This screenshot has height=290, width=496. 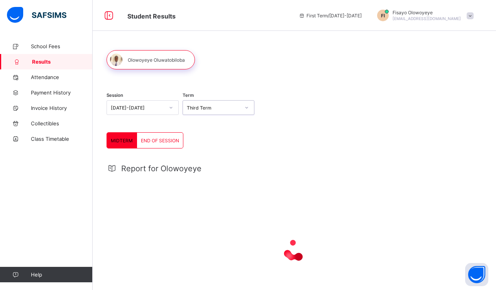 What do you see at coordinates (62, 62) in the screenshot?
I see `span: Results` at bounding box center [62, 62].